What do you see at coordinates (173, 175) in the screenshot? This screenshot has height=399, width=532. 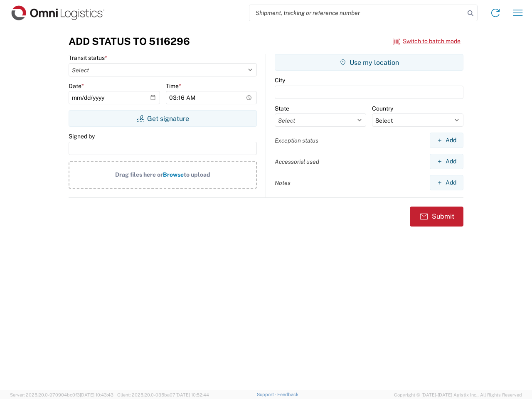 I see `span: Browse` at bounding box center [173, 175].